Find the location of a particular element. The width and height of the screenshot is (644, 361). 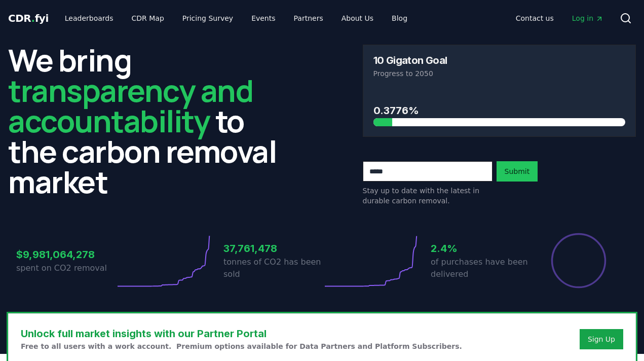

h3: 37,761,478 is located at coordinates (272, 248).